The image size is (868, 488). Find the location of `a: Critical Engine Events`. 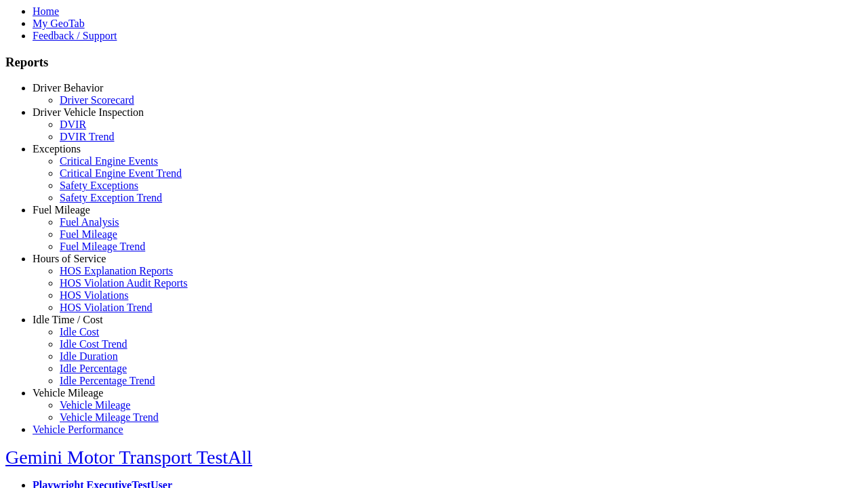

a: Critical Engine Events is located at coordinates (109, 160).